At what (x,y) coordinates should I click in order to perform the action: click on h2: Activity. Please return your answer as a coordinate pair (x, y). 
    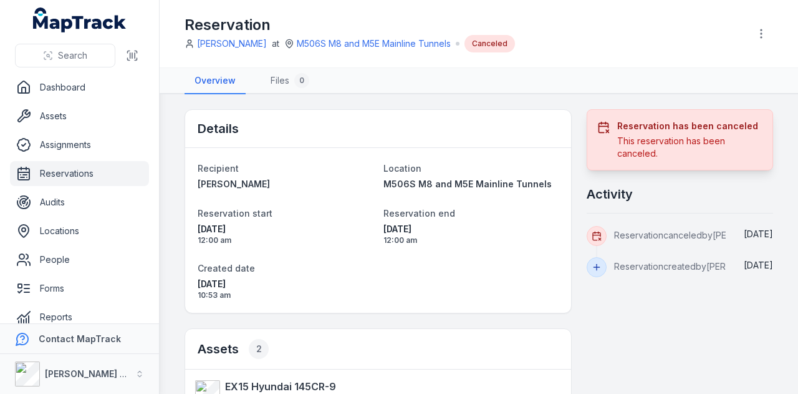
    Looking at the image, I should click on (610, 194).